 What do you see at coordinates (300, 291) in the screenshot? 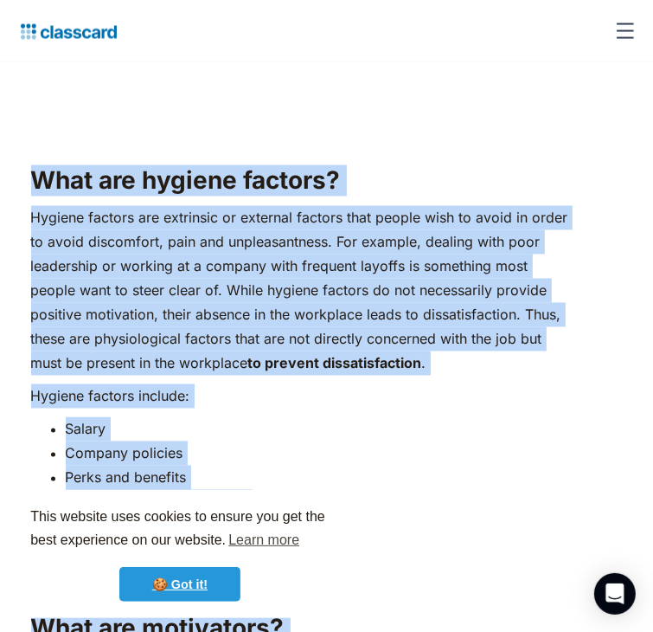
I see `p: Hygiene factors are extrinsic or external factors that people wish to avoid in order to avoid dis...` at bounding box center [300, 291].